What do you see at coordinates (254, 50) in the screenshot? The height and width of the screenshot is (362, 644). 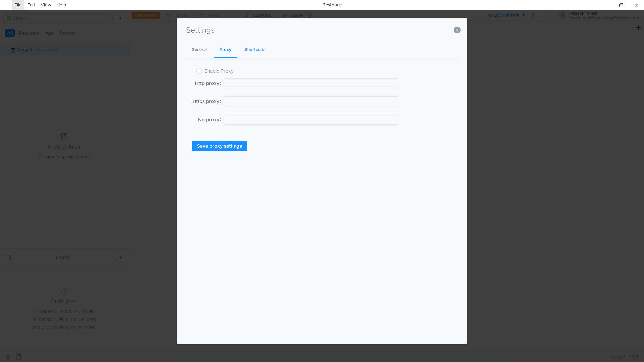 I see `div: Shortcuts` at bounding box center [254, 50].